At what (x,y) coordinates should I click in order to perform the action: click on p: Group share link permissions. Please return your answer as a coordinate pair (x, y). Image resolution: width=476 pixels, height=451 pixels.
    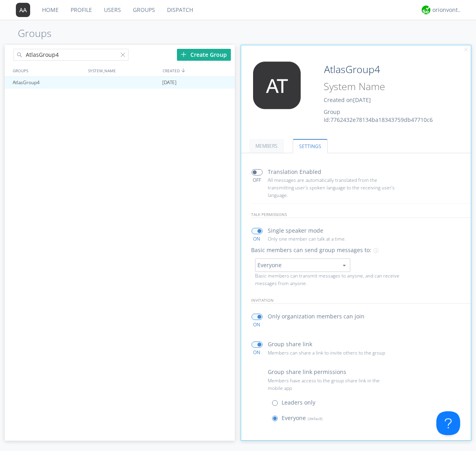
    Looking at the image, I should click on (307, 372).